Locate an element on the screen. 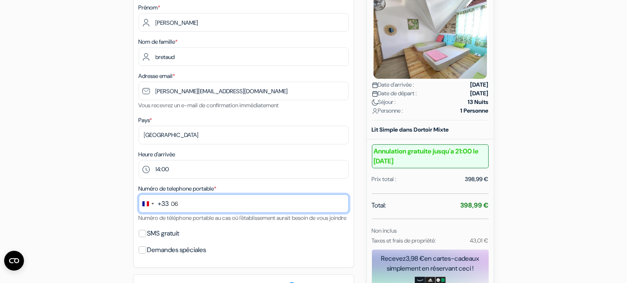 The width and height of the screenshot is (627, 283). div: +33 is located at coordinates (163, 204).